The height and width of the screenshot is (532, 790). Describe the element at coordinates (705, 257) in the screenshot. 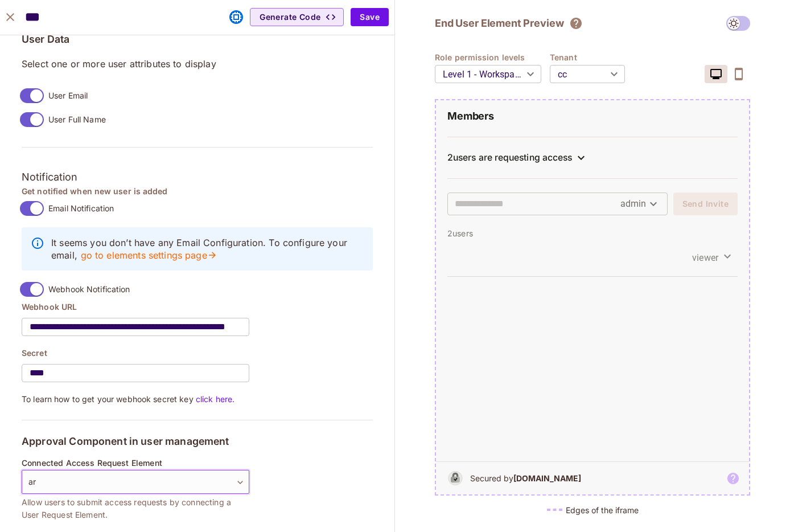

I see `span: viewer` at that location.